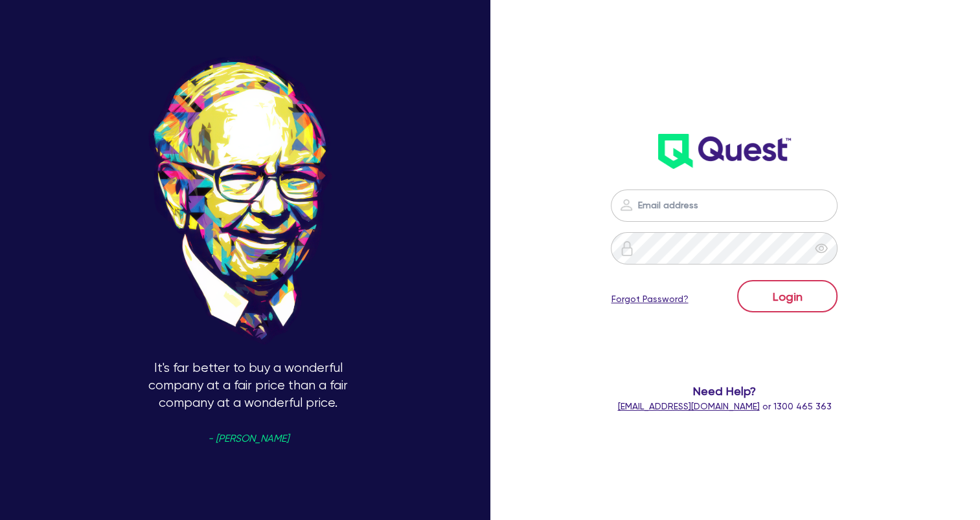 This screenshot has width=980, height=520. I want to click on span: eye, so click(821, 248).